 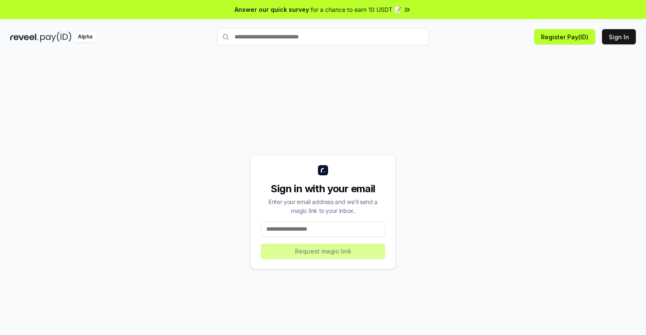 I want to click on div: Alpha, so click(x=85, y=37).